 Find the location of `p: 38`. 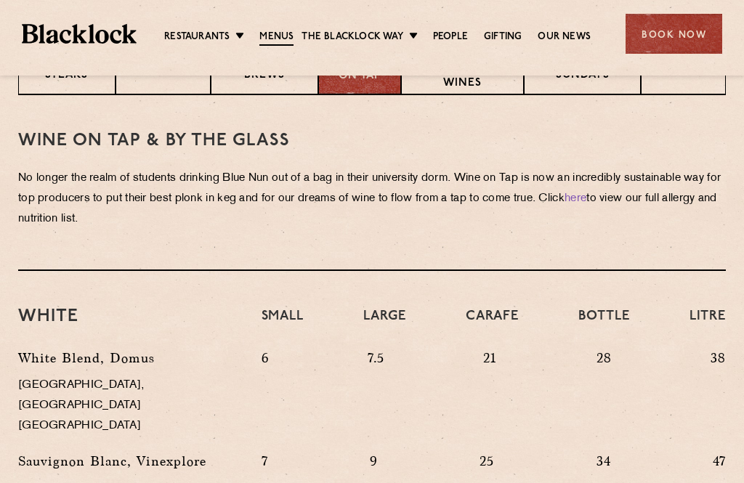

p: 38 is located at coordinates (718, 396).